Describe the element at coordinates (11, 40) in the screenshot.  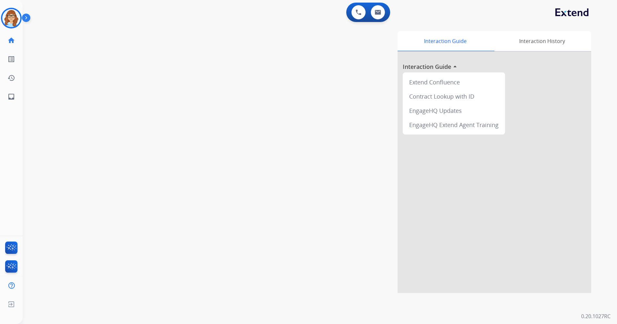
I see `mat-icon: home` at that location.